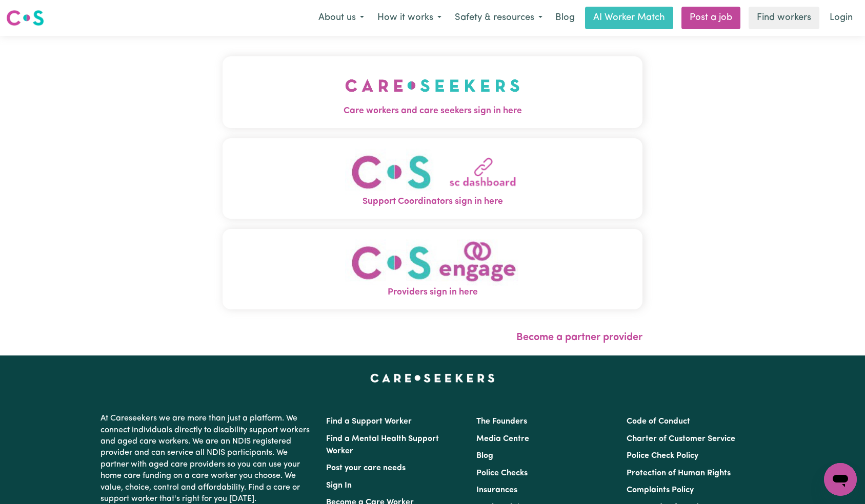  I want to click on a: Police Check Policy, so click(663, 456).